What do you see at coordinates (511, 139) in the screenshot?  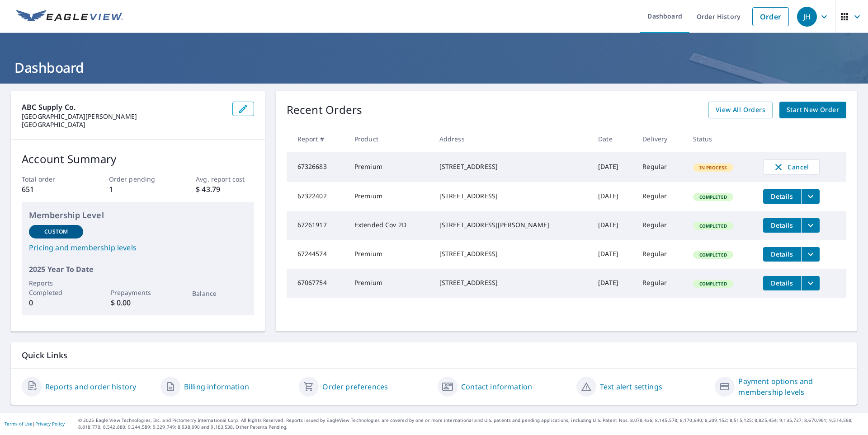 I see `th: Address` at bounding box center [511, 139].